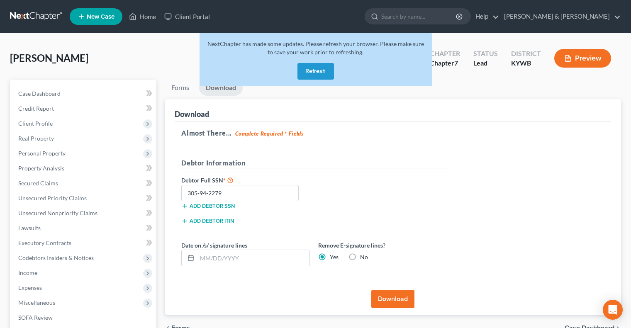  I want to click on span: New Case, so click(100, 17).